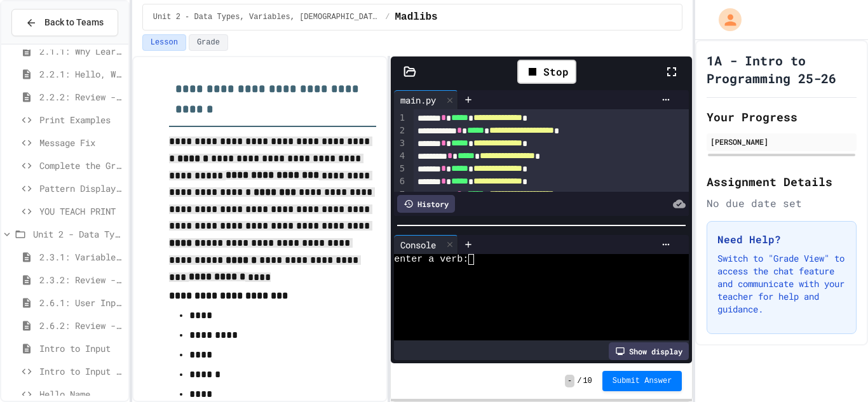 This screenshot has width=868, height=402. Describe the element at coordinates (81, 371) in the screenshot. I see `span: Intro to Input Exercise` at that location.